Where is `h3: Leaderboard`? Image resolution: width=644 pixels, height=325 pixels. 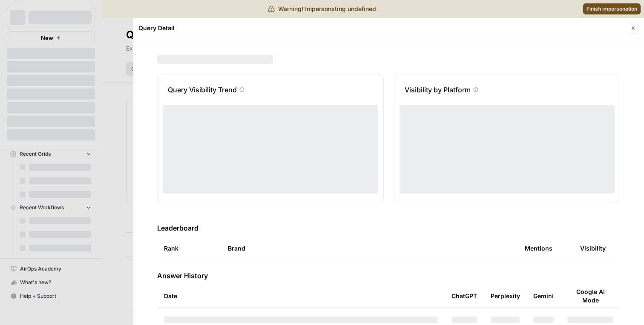 h3: Leaderboard is located at coordinates (389, 228).